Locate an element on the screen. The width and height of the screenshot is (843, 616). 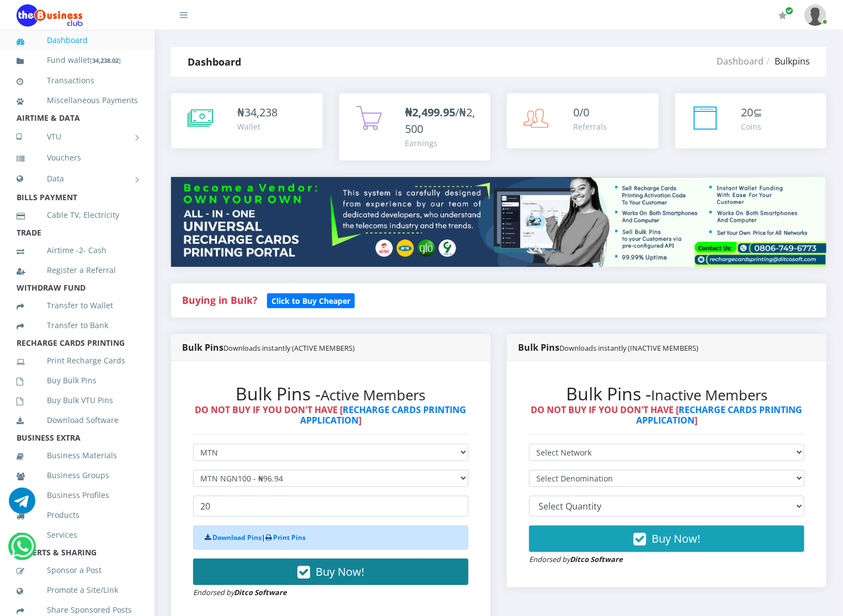
i: Renew/Upgrade Subscription is located at coordinates (782, 15).